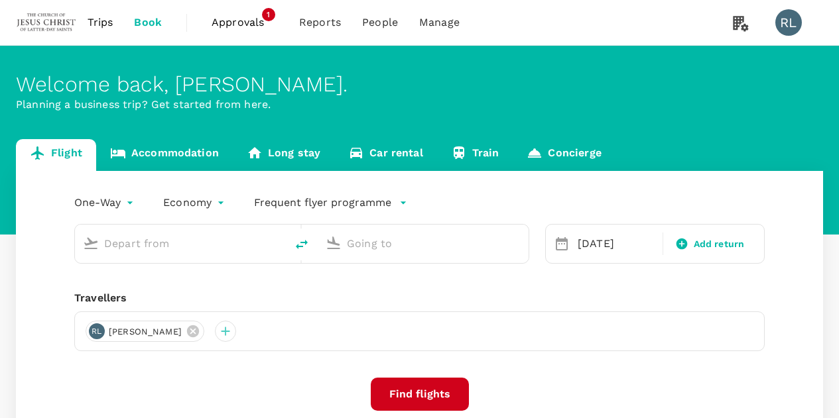 The image size is (839, 418). What do you see at coordinates (475, 155) in the screenshot?
I see `a: Train` at bounding box center [475, 155].